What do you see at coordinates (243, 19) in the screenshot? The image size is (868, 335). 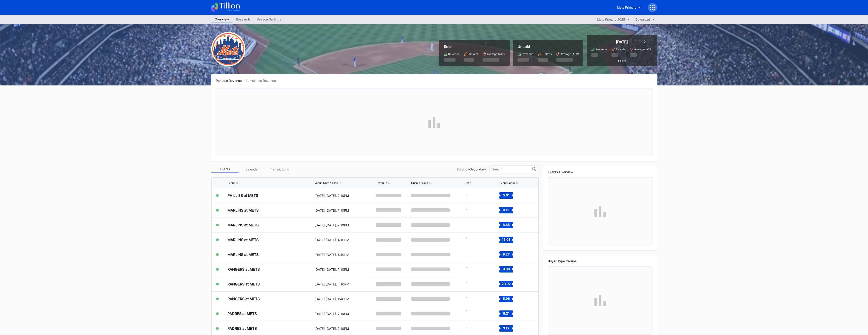 I see `div: Research` at bounding box center [243, 19].